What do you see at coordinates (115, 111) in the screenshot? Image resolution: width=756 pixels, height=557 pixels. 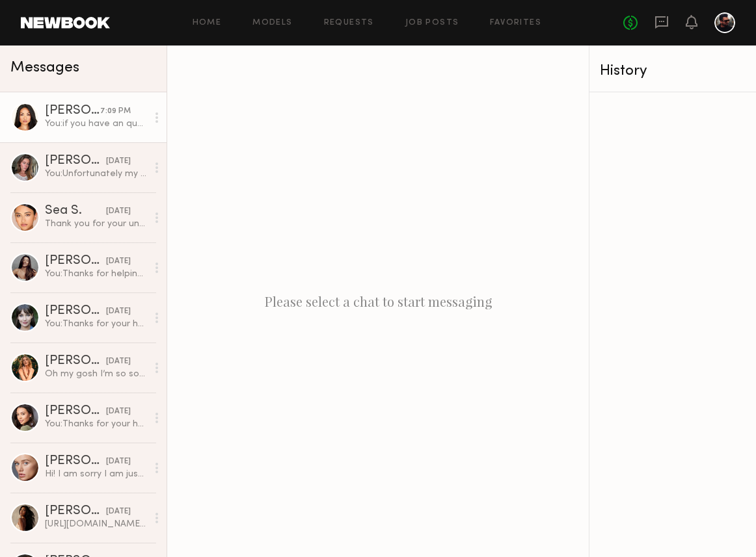 I see `div: 7:09 PM` at bounding box center [115, 111].